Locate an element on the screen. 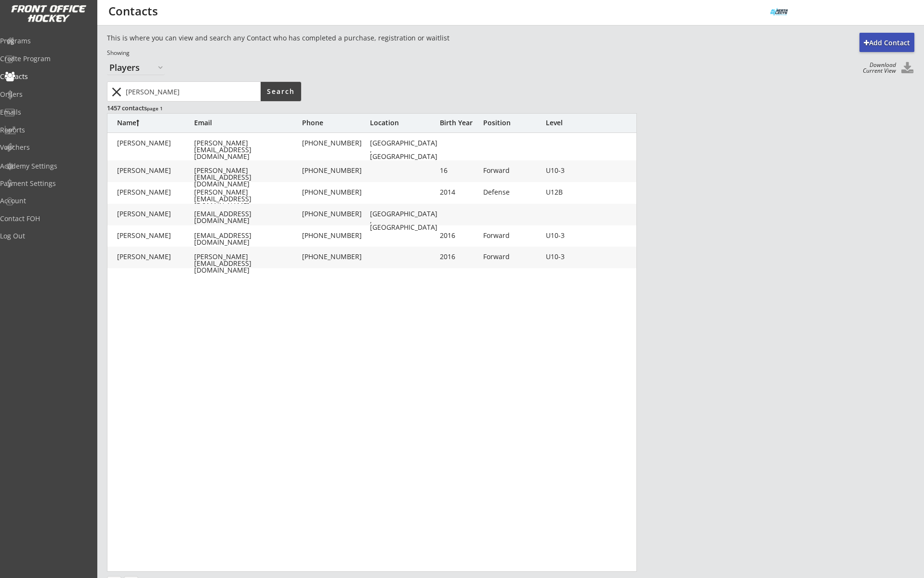 The width and height of the screenshot is (924, 578). button: Search is located at coordinates (281, 91).